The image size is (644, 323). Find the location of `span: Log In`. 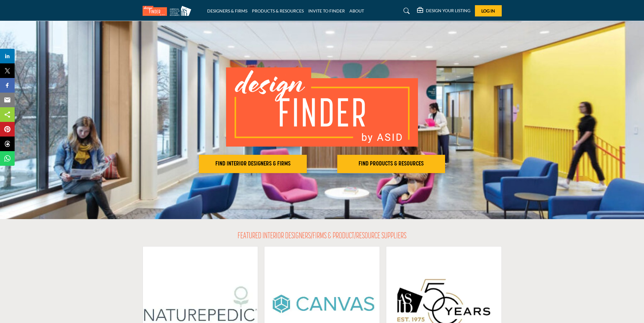

span: Log In is located at coordinates (488, 11).